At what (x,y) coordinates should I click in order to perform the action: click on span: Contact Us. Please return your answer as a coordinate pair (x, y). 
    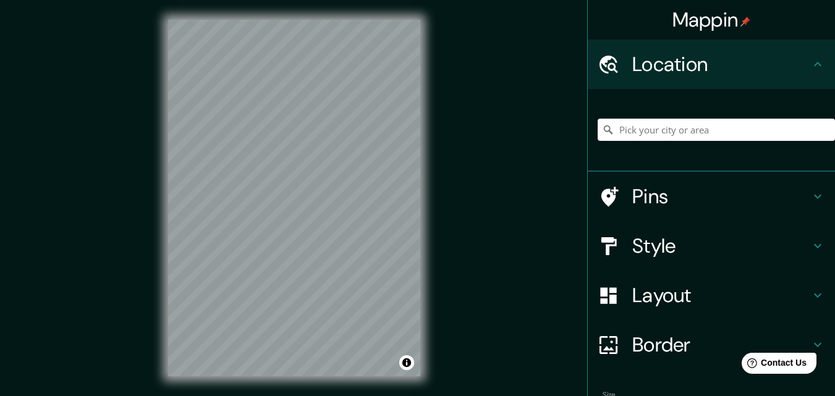
    Looking at the image, I should click on (59, 15).